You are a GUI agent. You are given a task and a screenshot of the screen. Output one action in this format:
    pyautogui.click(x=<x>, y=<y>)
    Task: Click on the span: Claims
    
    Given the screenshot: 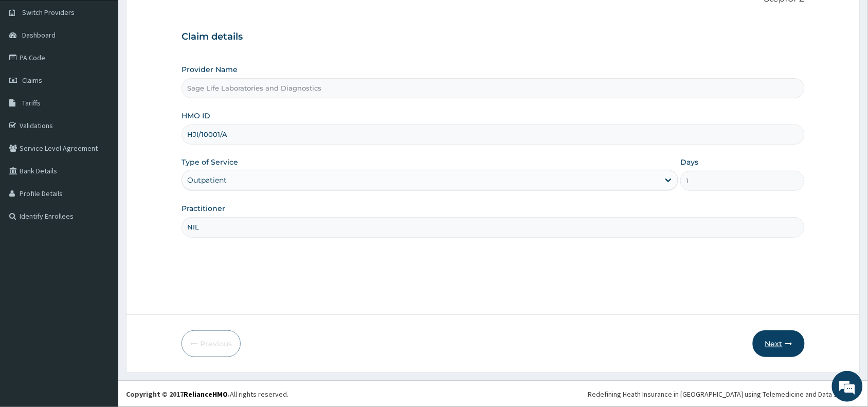 What is the action you would take?
    pyautogui.click(x=32, y=80)
    